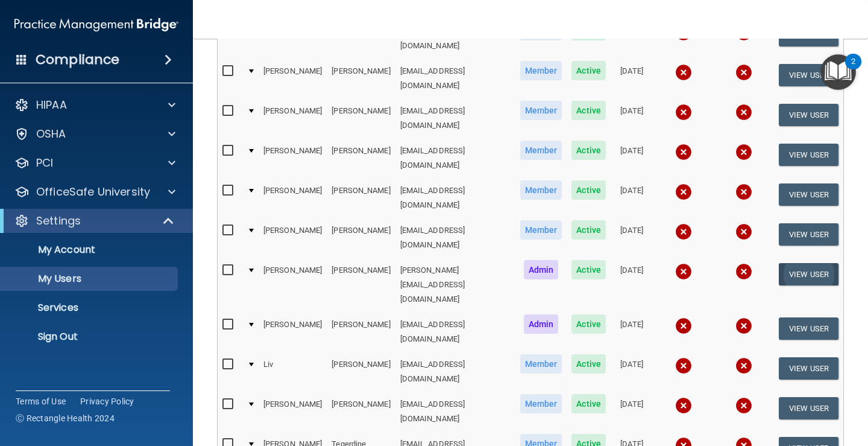 The width and height of the screenshot is (868, 446). What do you see at coordinates (90, 279) in the screenshot?
I see `p: My Users` at bounding box center [90, 279].